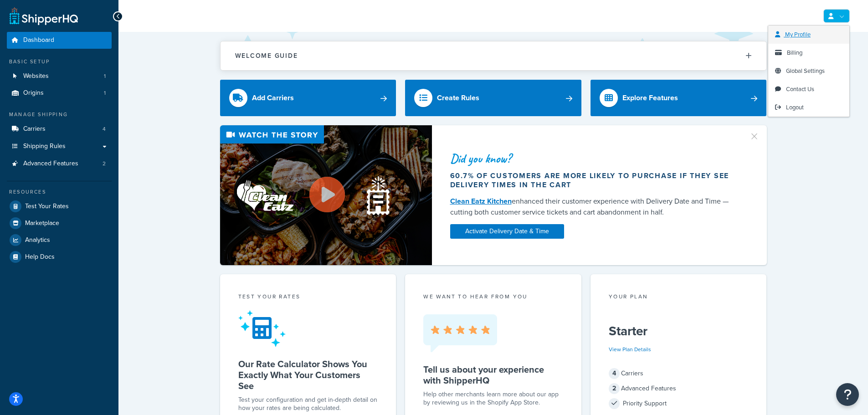  I want to click on div: Test your configuration and get in-depth detail on how your rates are being calculated., so click(308, 404).